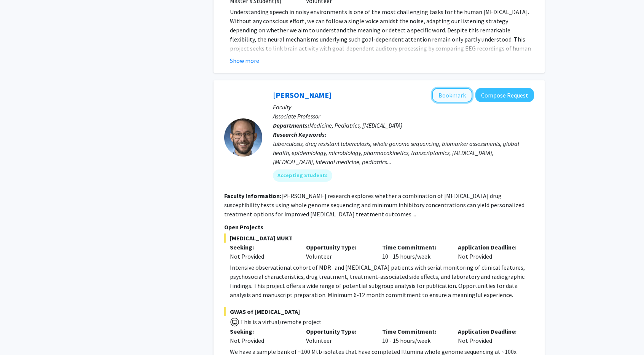 This screenshot has width=644, height=355. I want to click on button: Add Jeffrey Tornheim to Bookmarks, so click(452, 95).